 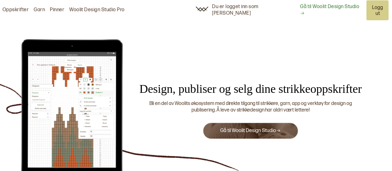 I want to click on a: Woolit Design Studio Pro, so click(x=97, y=10).